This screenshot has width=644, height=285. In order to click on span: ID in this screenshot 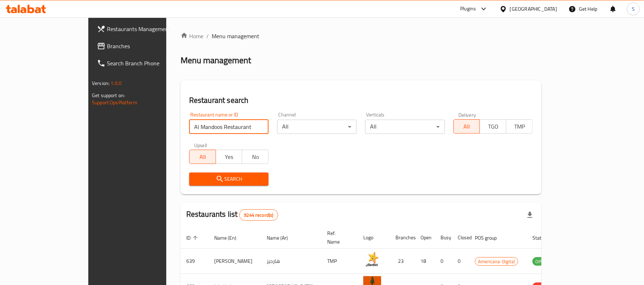, I will do `click(193, 238)`.